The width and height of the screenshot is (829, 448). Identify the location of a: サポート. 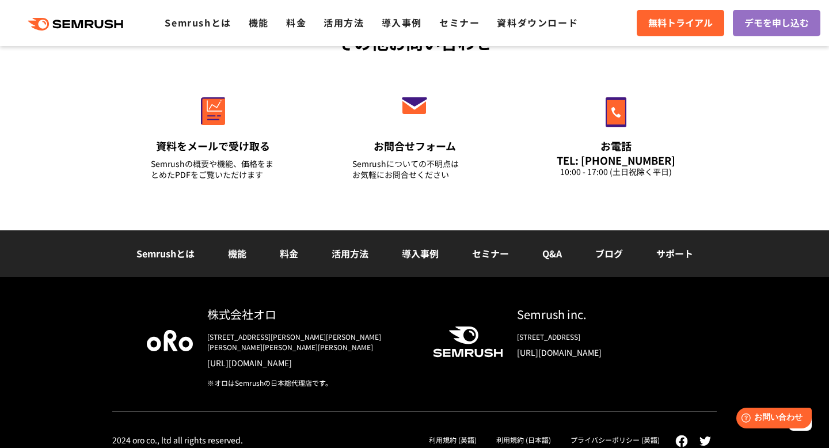
(675, 253).